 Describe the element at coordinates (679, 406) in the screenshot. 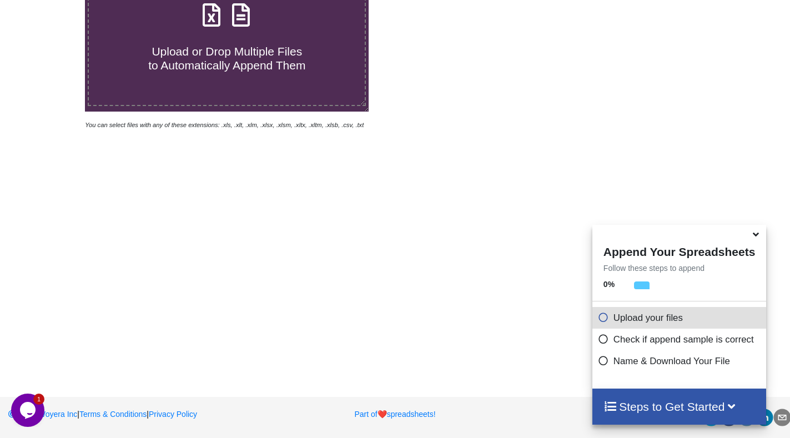

I see `h4: Steps to Get Started` at that location.